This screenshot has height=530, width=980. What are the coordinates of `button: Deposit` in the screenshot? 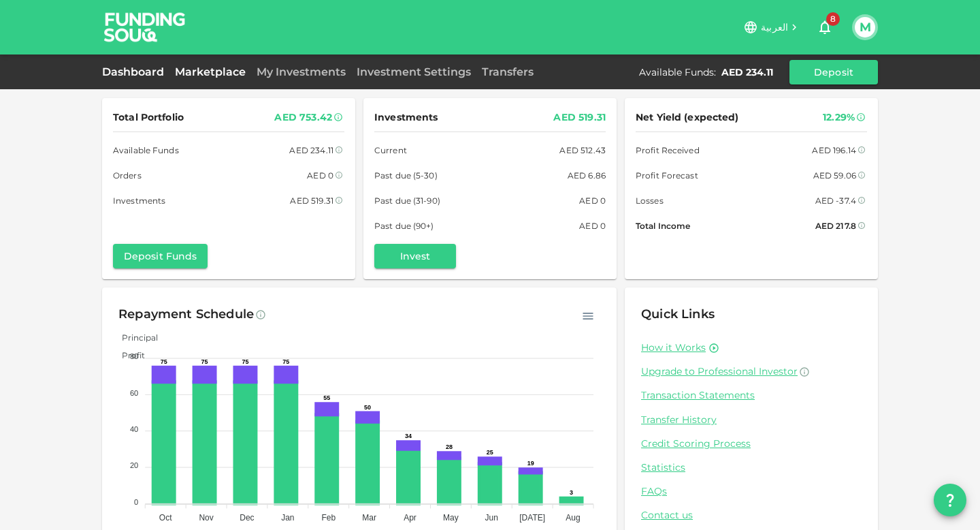 It's located at (833, 72).